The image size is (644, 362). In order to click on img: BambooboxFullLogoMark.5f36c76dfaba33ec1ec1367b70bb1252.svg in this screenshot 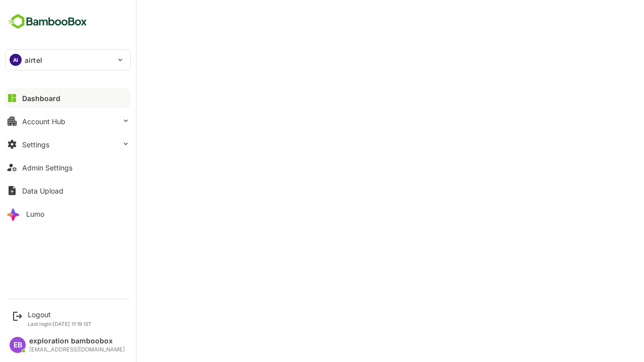, I will do `click(47, 22)`.